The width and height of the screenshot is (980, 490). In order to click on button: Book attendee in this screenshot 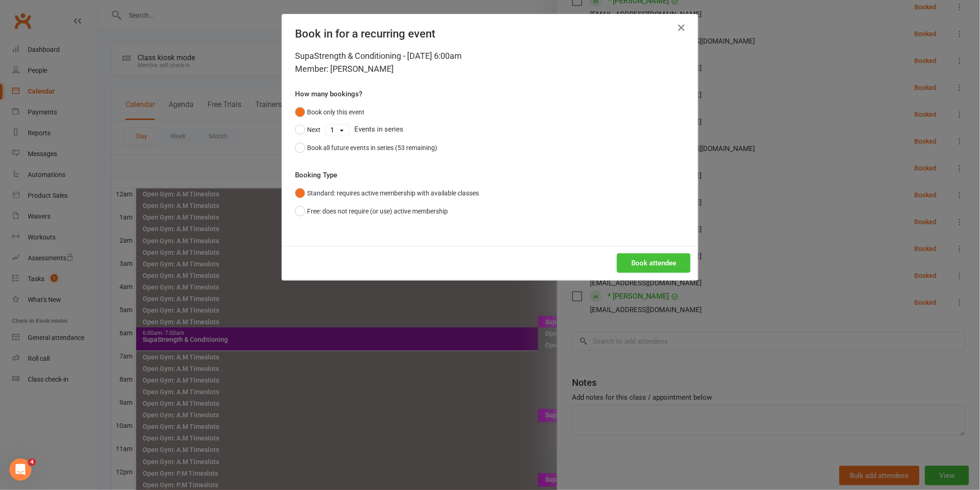, I will do `click(654, 263)`.